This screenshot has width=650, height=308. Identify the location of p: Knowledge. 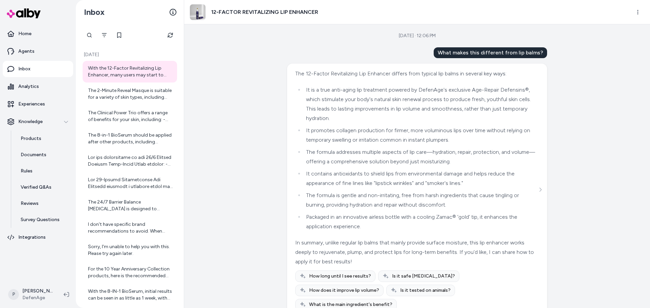
(30, 122).